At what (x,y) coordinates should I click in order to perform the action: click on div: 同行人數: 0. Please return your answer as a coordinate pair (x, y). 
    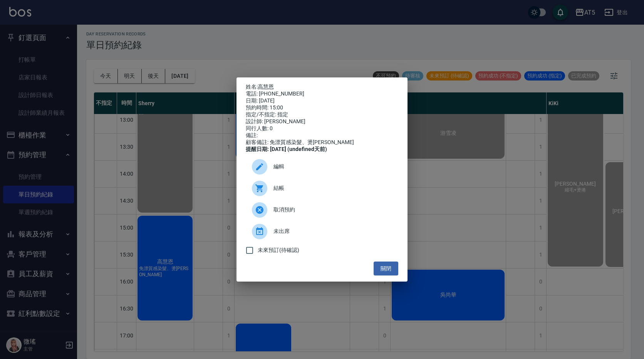
    Looking at the image, I should click on (322, 129).